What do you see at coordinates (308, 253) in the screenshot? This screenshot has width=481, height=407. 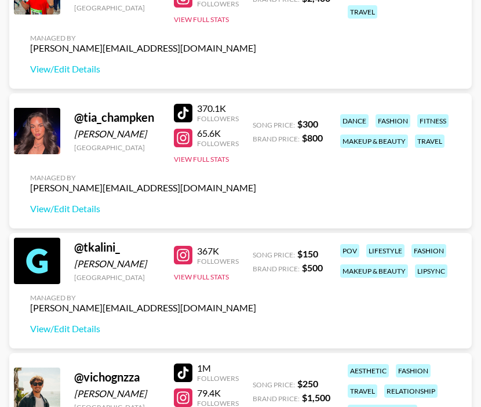 I see `strong: $ 150` at bounding box center [308, 253].